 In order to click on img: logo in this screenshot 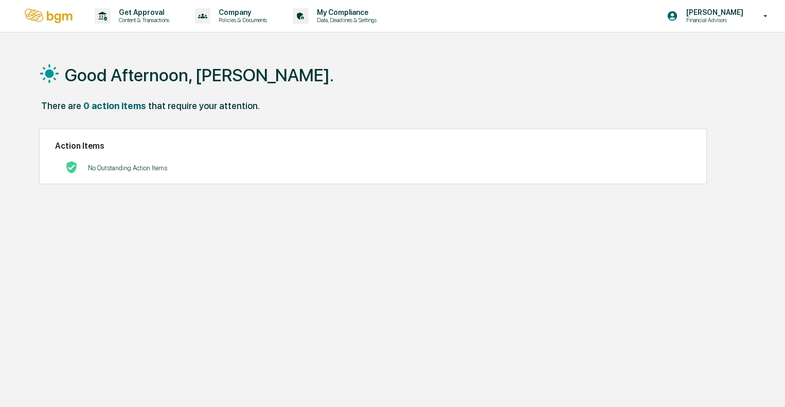, I will do `click(49, 16)`.